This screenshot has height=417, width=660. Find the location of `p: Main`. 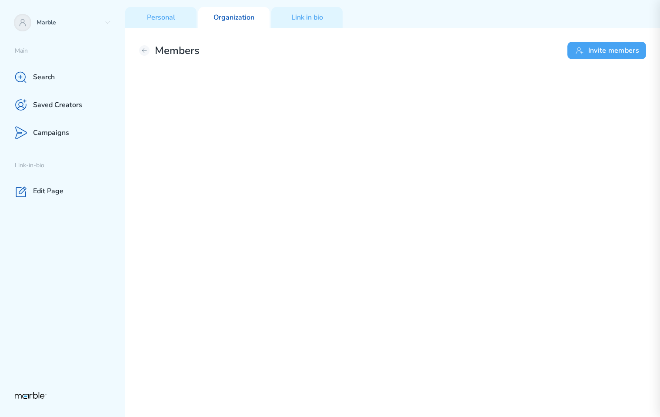

p: Main is located at coordinates (70, 51).